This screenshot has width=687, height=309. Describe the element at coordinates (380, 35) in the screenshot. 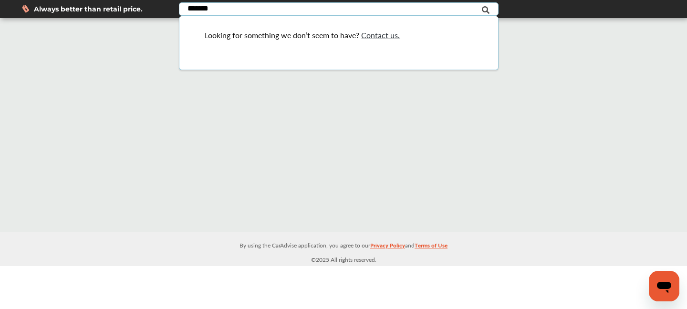

I see `span: Contact us.` at that location.